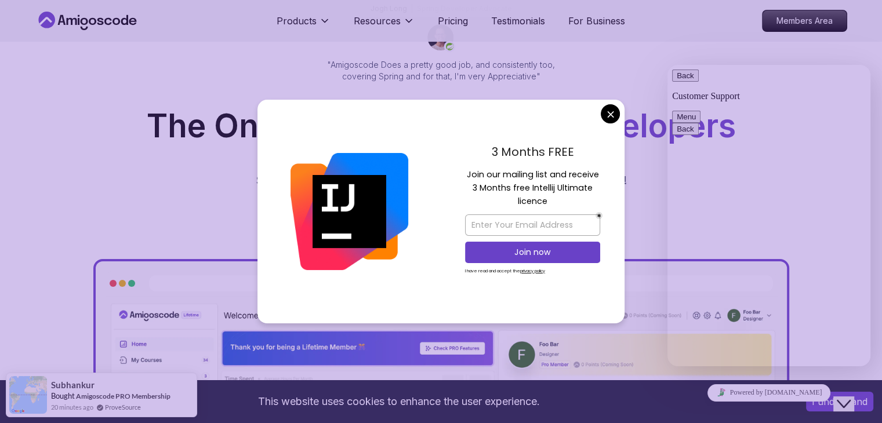 The height and width of the screenshot is (423, 882). Describe the element at coordinates (518, 21) in the screenshot. I see `a: Testimonials` at that location.